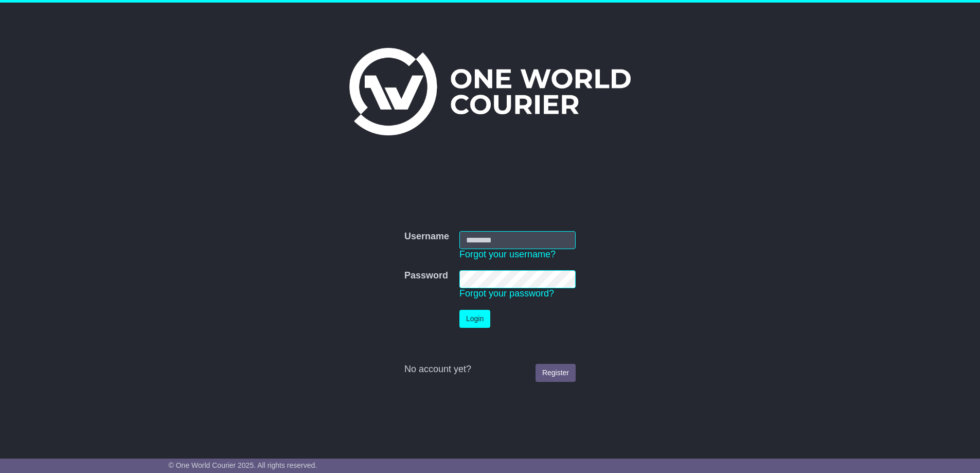  I want to click on button: Login, so click(475, 319).